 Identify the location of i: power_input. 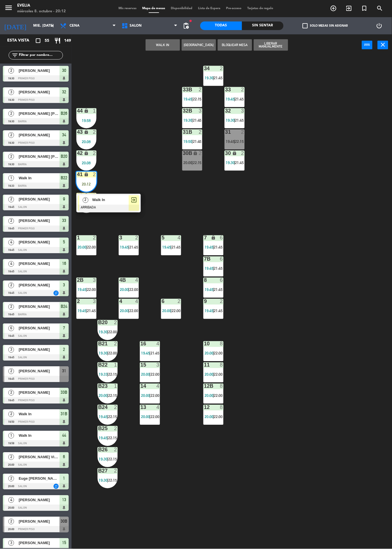
(368, 45).